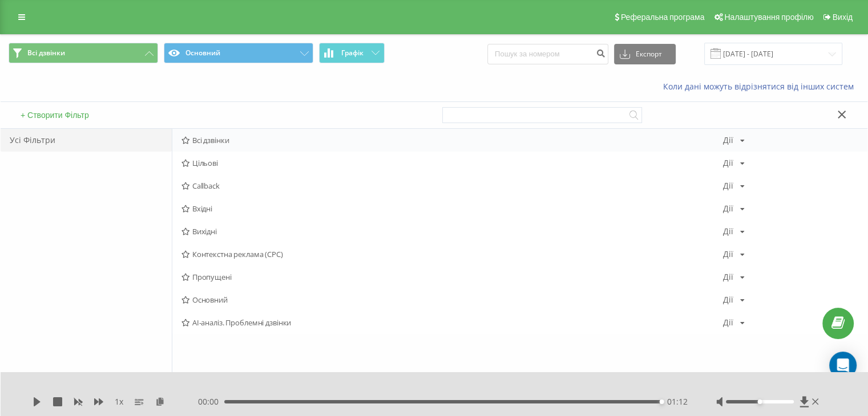 The image size is (868, 416). I want to click on span: 1 x, so click(119, 402).